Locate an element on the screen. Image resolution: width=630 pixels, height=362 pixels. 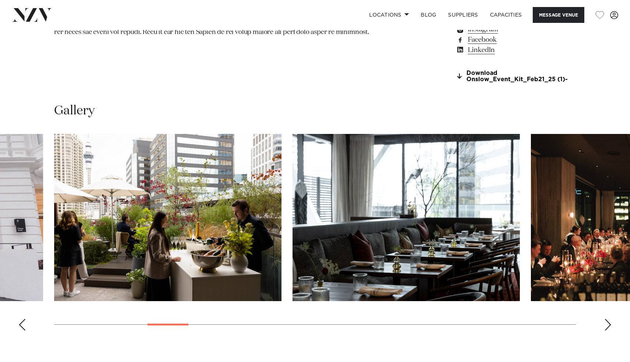
button: Message Venue is located at coordinates (559, 15).